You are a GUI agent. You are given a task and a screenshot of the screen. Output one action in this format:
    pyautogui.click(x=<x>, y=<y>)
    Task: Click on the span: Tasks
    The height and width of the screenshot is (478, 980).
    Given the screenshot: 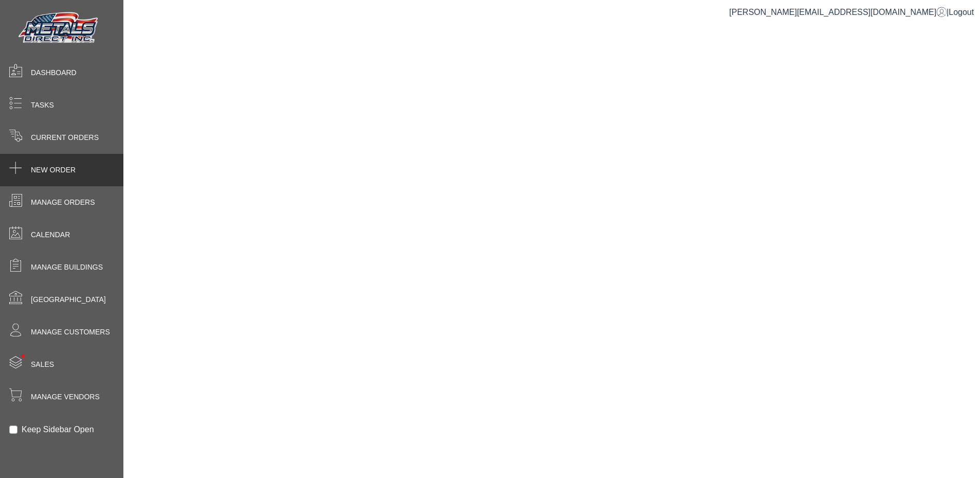 What is the action you would take?
    pyautogui.click(x=42, y=105)
    